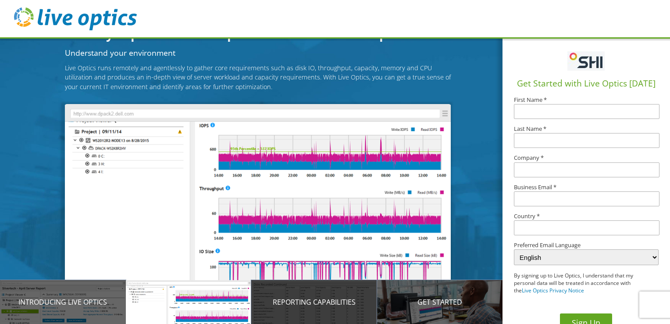 Image resolution: width=670 pixels, height=324 pixels. What do you see at coordinates (586, 245) in the screenshot?
I see `label: Preferred Email Language` at bounding box center [586, 245].